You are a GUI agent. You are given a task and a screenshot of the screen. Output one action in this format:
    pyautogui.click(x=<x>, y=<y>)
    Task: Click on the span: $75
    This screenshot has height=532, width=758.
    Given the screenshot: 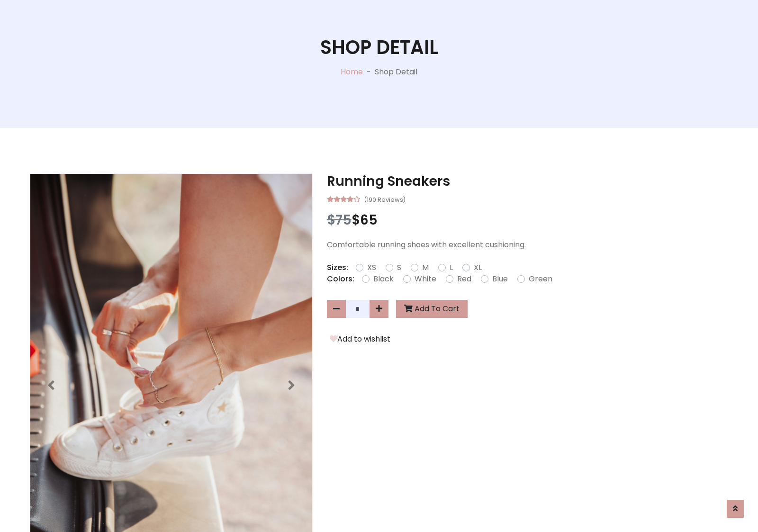 What is the action you would take?
    pyautogui.click(x=339, y=220)
    